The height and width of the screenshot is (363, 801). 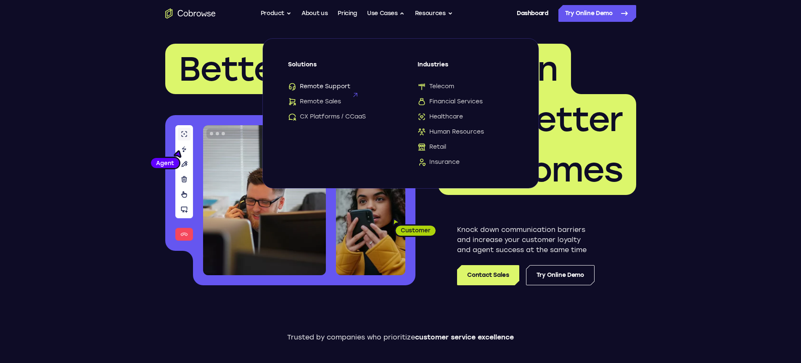 I want to click on button: Product, so click(x=276, y=13).